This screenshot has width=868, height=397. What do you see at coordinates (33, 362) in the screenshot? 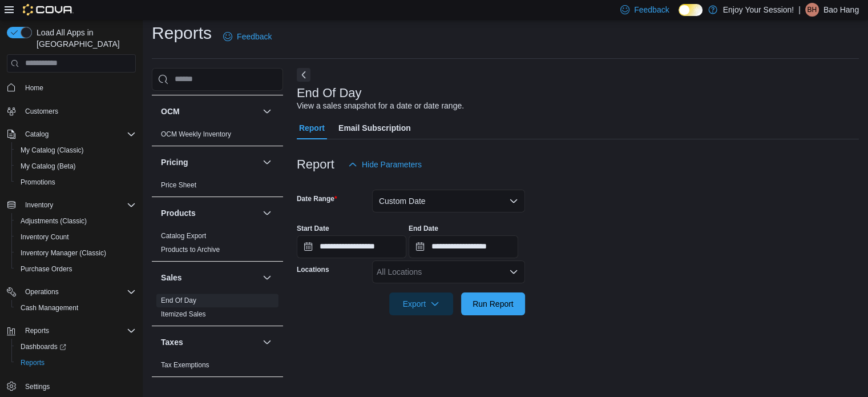
I see `a: Reports` at bounding box center [33, 362].